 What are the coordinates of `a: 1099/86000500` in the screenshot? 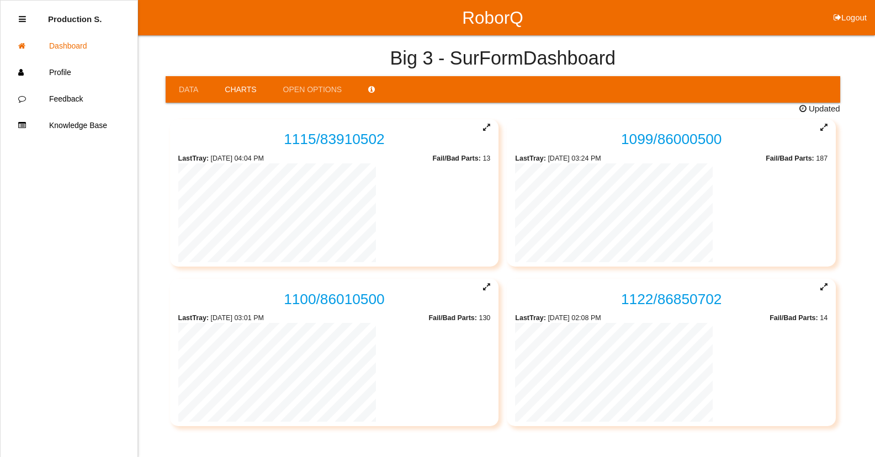 It's located at (671, 139).